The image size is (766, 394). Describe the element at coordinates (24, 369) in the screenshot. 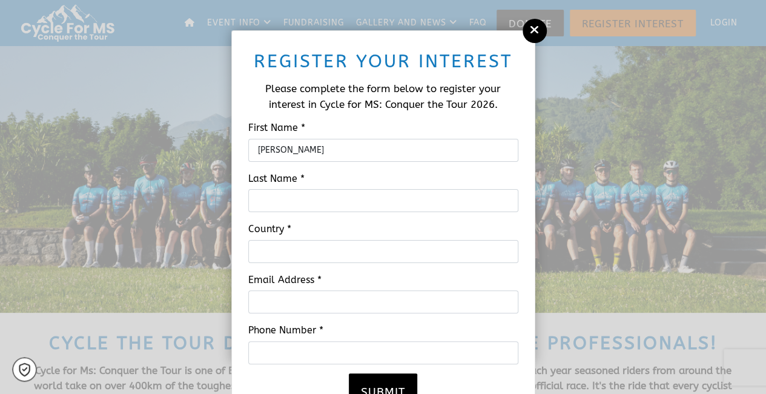

I see `a: Cookie settings` at that location.